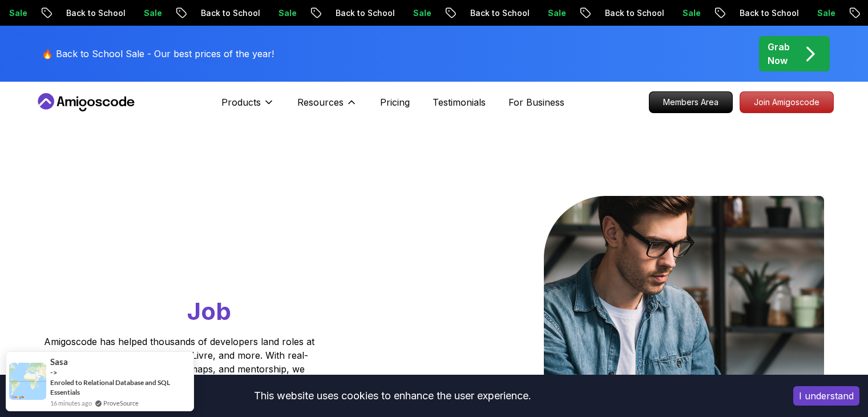 This screenshot has height=417, width=868. I want to click on p: 🔥 Back to School Sale - Our best prices of the year!, so click(158, 54).